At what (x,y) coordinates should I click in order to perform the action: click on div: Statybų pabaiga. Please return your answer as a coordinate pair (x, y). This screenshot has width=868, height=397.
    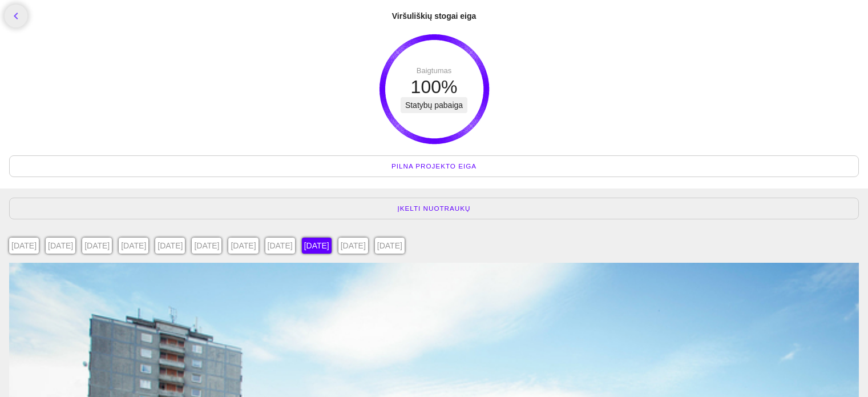
    Looking at the image, I should click on (434, 105).